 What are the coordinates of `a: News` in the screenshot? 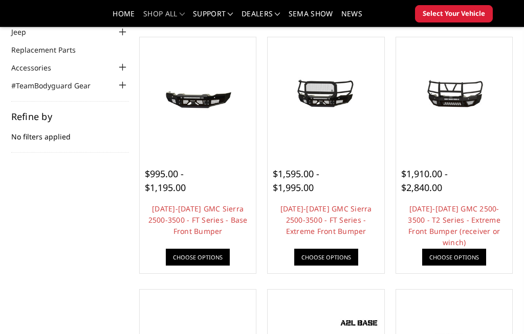 It's located at (351, 17).